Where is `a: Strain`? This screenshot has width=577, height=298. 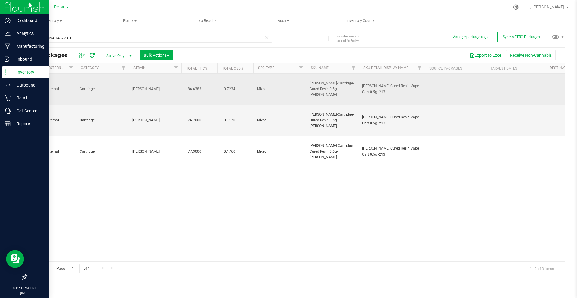
a: Strain is located at coordinates (139, 68).